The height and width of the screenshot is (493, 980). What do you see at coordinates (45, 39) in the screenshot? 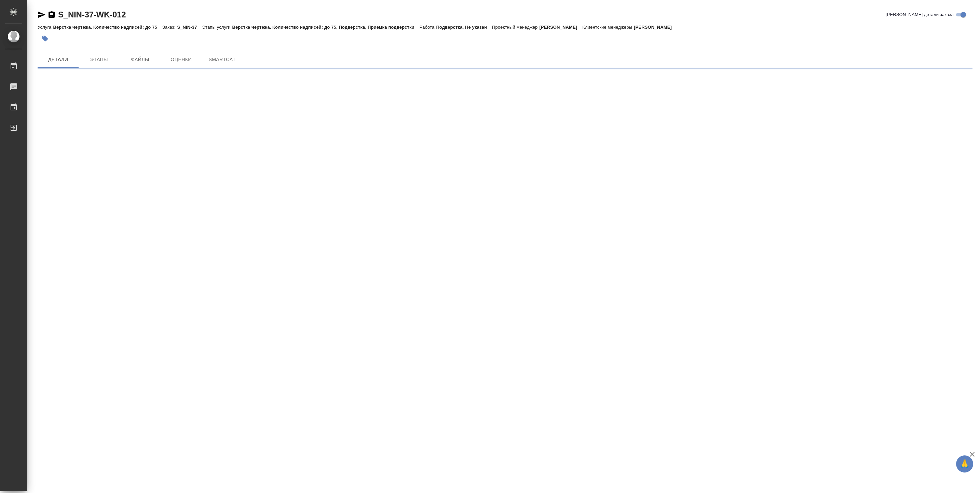
I see `button: Добавить тэг` at bounding box center [45, 39].